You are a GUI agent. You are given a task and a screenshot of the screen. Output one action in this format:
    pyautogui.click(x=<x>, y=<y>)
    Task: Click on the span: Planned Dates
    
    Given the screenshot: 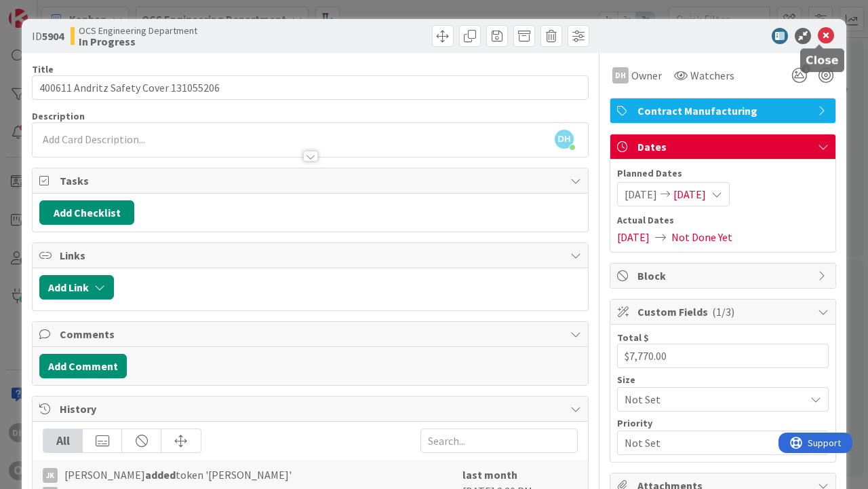 What is the action you would take?
    pyautogui.click(x=723, y=173)
    